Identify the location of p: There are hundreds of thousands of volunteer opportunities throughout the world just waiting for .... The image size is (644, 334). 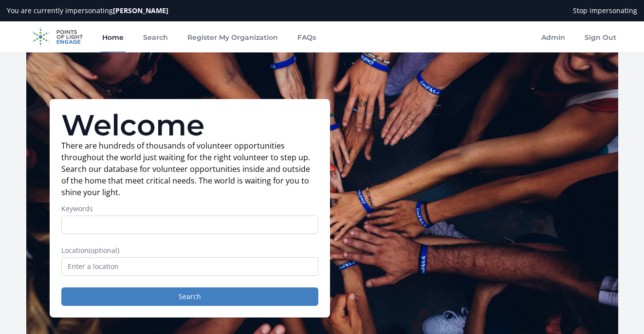
(190, 169).